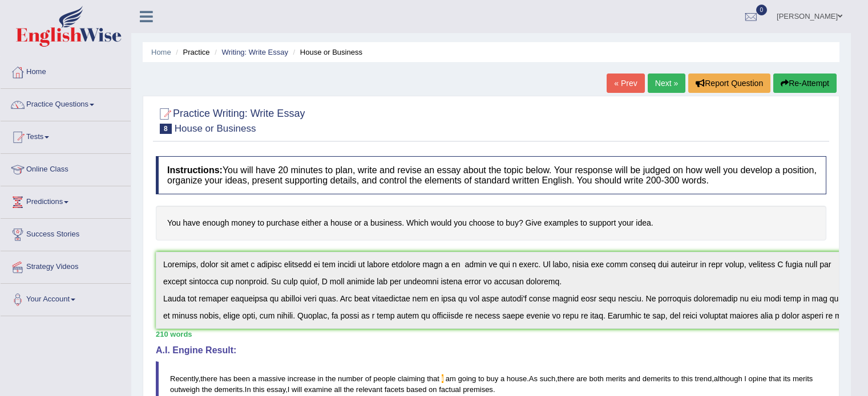  Describe the element at coordinates (66, 201) in the screenshot. I see `a: Predictions` at that location.